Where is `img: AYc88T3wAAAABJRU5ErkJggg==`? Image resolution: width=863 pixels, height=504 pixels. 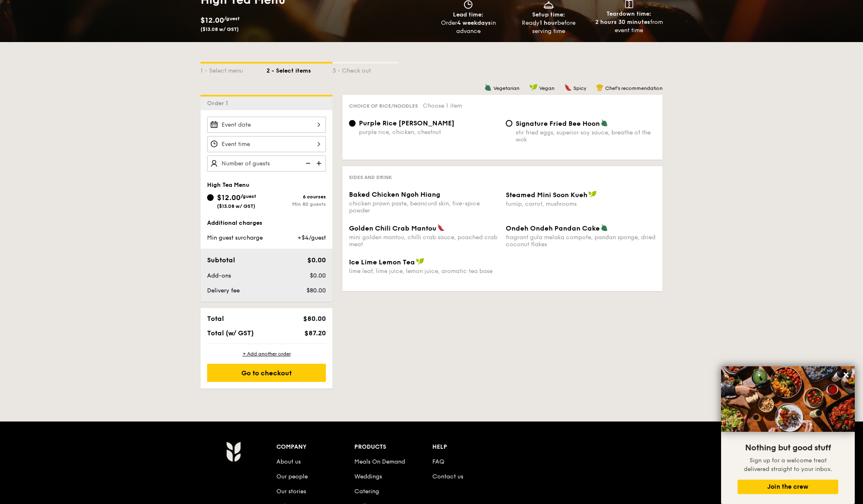
img: AYc88T3wAAAABJRU5ErkJggg== is located at coordinates (233, 452).